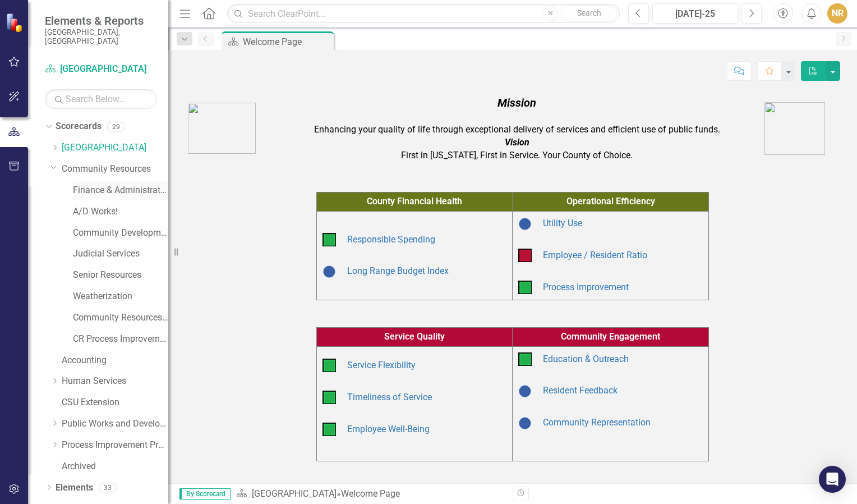 The width and height of the screenshot is (857, 504). Describe the element at coordinates (837, 13) in the screenshot. I see `button: NR` at that location.